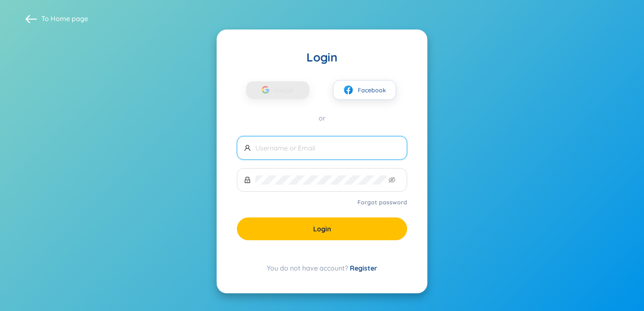 This screenshot has width=644, height=311. What do you see at coordinates (322, 57) in the screenshot?
I see `div: Login` at bounding box center [322, 57].